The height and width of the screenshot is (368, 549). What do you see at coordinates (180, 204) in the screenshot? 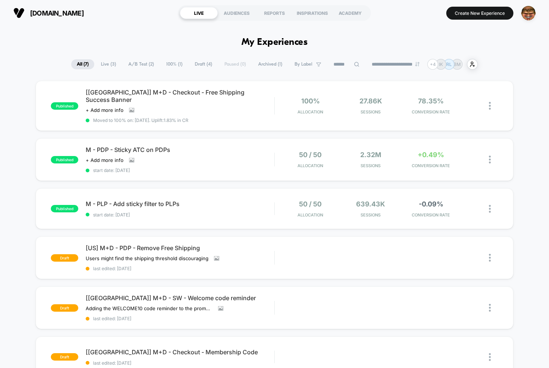
I see `span: M - PLP - Add sticky filter to PLPs` at bounding box center [180, 204].